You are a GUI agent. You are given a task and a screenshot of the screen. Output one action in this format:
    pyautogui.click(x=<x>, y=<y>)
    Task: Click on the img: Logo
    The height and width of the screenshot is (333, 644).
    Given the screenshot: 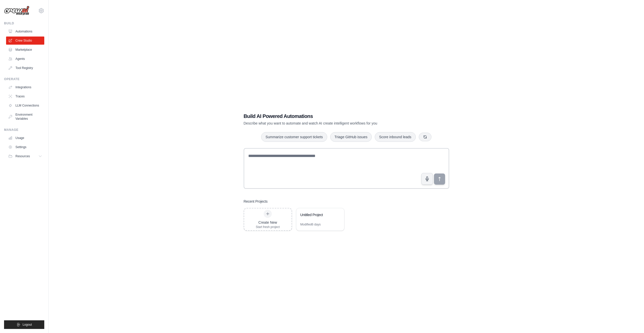 What is the action you would take?
    pyautogui.click(x=16, y=11)
    